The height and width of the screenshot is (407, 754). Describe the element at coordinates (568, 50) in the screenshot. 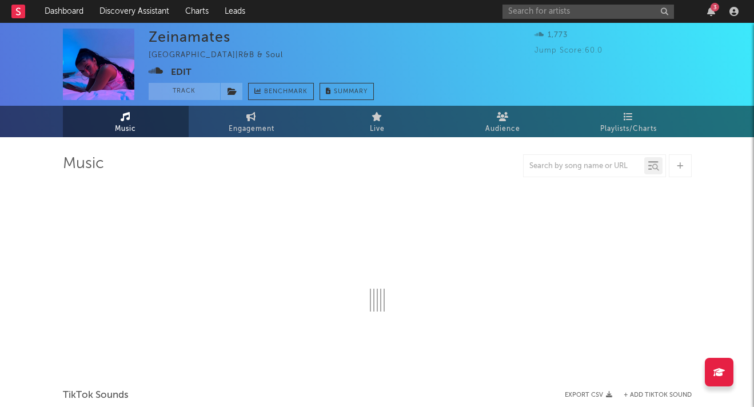

I see `span: Jump Score: 60.0` at that location.